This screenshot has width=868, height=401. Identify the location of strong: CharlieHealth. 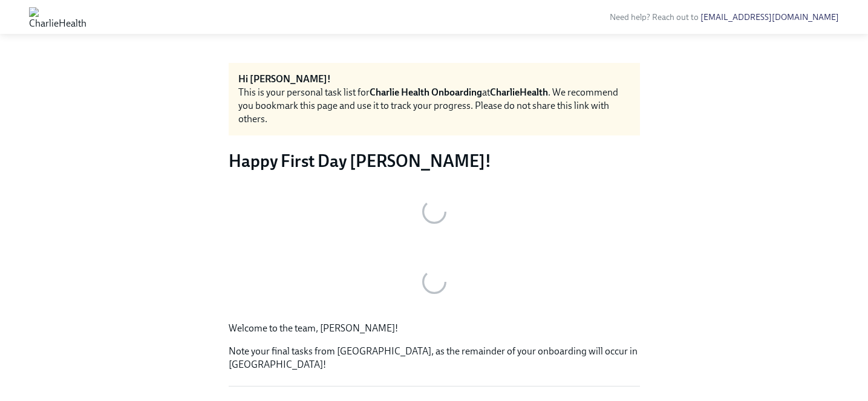
(519, 92).